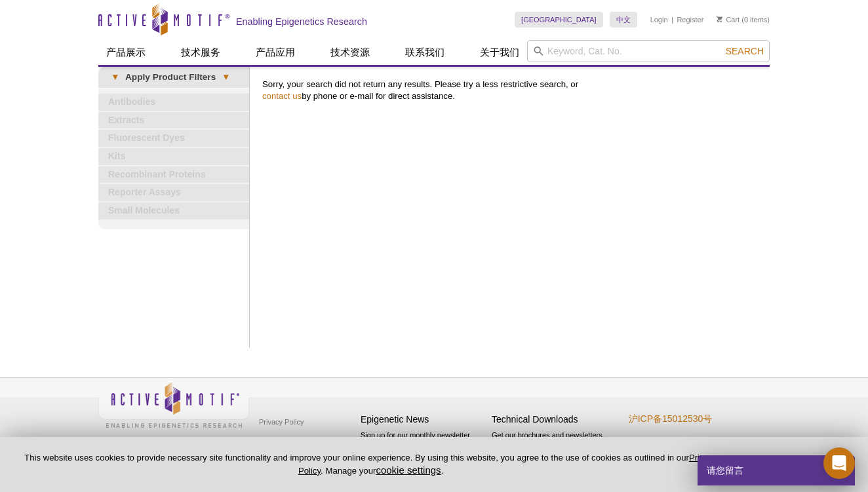  What do you see at coordinates (671, 419) in the screenshot?
I see `a: 沪ICP备15012530号` at bounding box center [671, 419].